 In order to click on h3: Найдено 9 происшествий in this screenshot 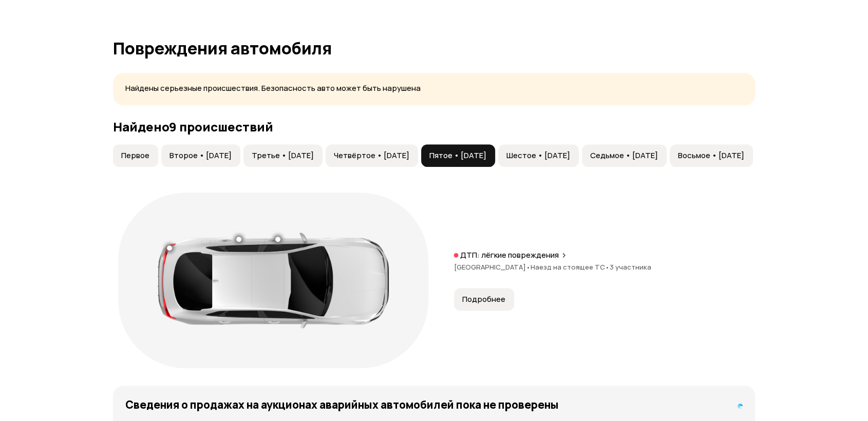, I will do `click(434, 127)`.